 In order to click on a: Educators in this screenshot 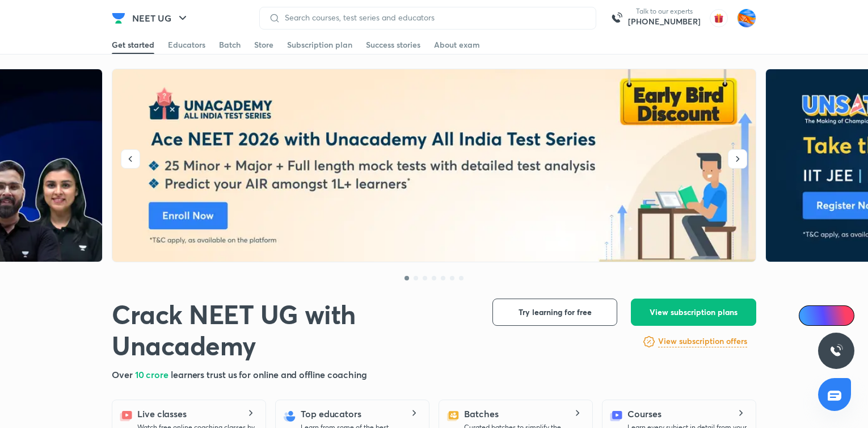, I will do `click(187, 45)`.